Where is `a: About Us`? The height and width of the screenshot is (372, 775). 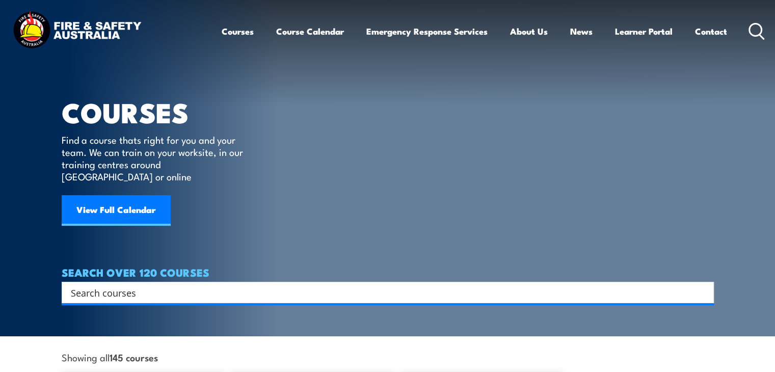 a: About Us is located at coordinates (529, 31).